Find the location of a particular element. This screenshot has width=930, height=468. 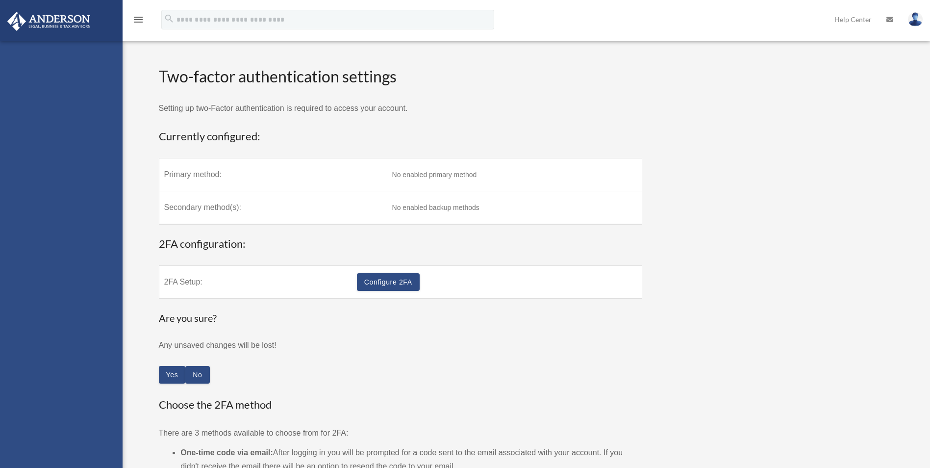

a: Configure 2FA is located at coordinates (388, 282).